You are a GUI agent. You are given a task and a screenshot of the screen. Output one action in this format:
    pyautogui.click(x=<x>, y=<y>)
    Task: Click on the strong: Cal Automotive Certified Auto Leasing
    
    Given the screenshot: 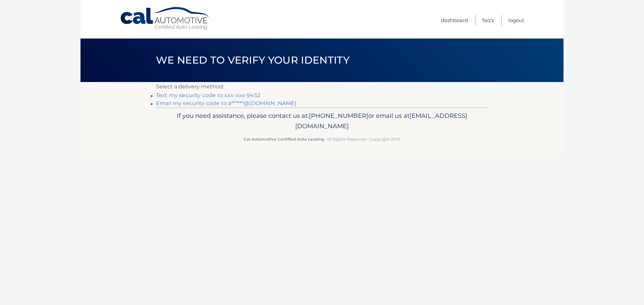 What is the action you would take?
    pyautogui.click(x=284, y=139)
    